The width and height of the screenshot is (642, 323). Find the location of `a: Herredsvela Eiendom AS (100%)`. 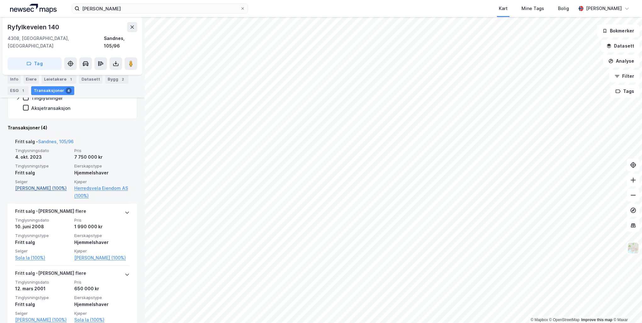

a: Herredsvela Eiendom AS (100%) is located at coordinates (102, 192).